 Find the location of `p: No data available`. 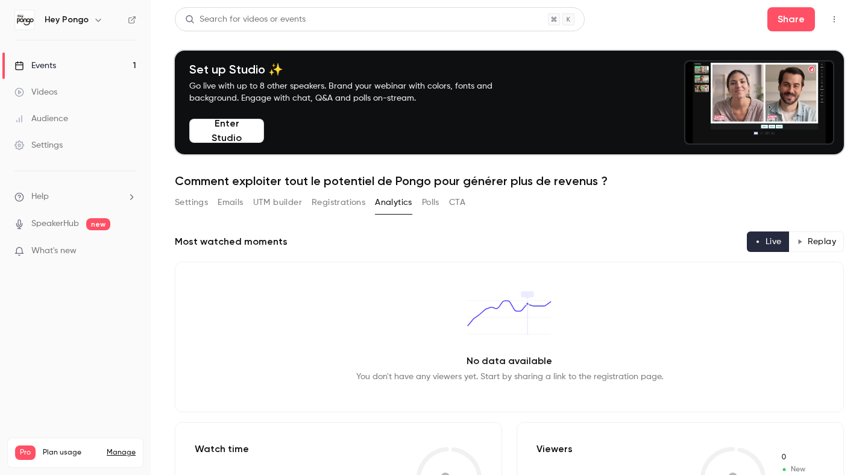

p: No data available is located at coordinates (510, 361).